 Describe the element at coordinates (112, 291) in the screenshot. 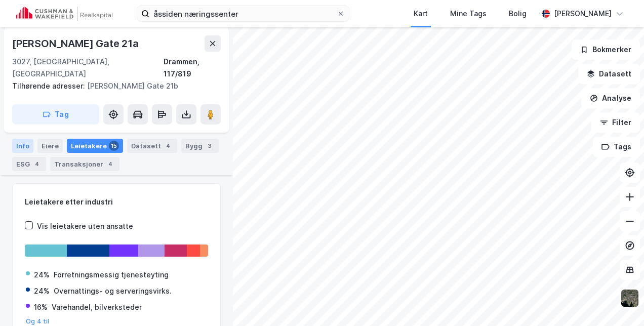

I see `div: Overnattings- og serveringsvirks.` at that location.